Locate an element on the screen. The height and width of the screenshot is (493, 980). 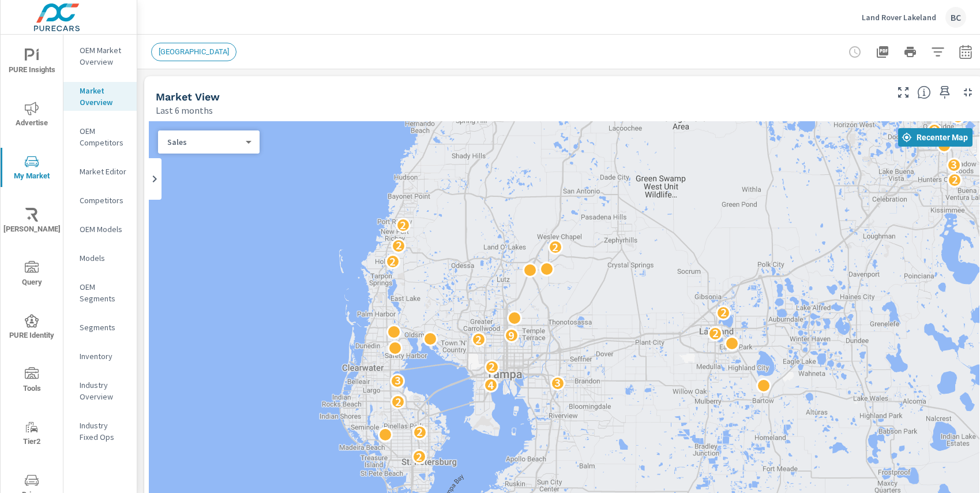
div: Models is located at coordinates (100, 258).